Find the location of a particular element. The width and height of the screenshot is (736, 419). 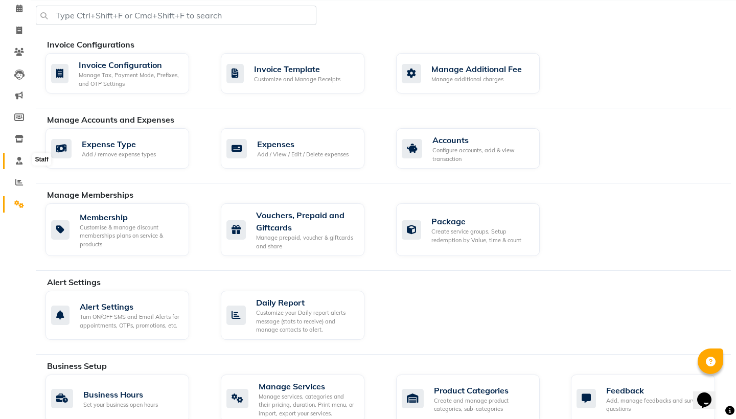

div: Configure accounts, add & view transaction is located at coordinates (482, 154).